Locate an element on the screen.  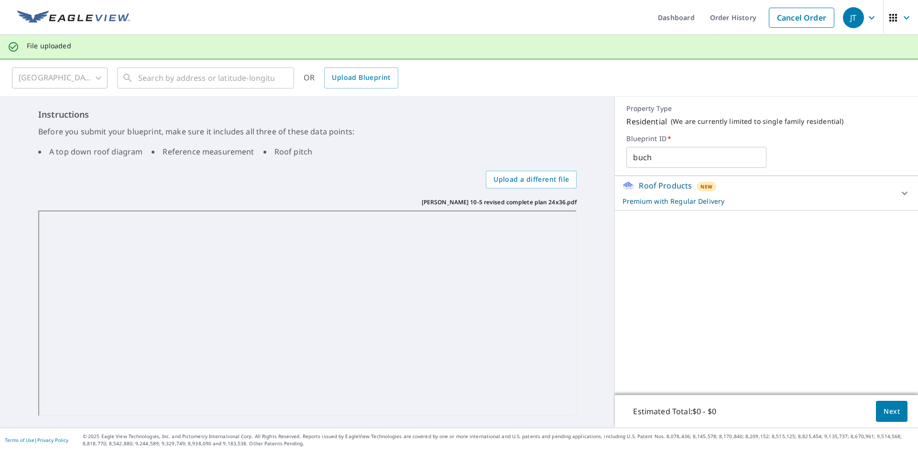
p: Property Type is located at coordinates (766, 109).